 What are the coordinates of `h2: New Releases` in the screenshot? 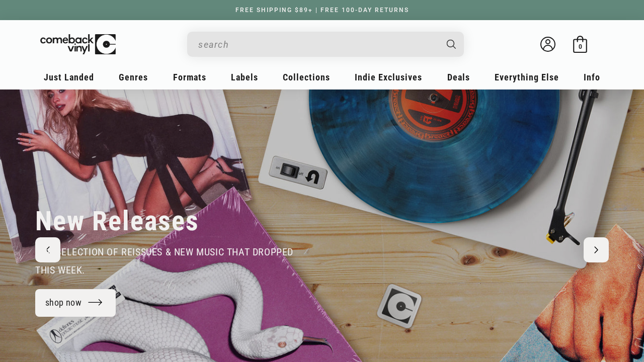 It's located at (117, 221).